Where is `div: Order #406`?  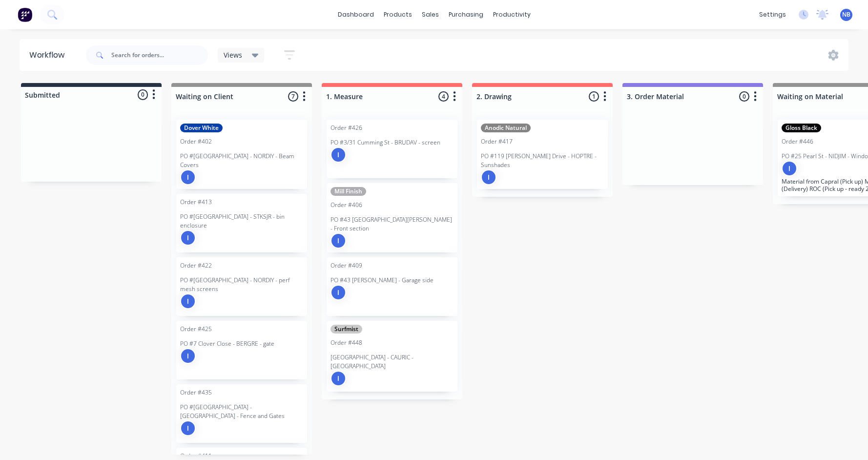 div: Order #406 is located at coordinates (346, 205).